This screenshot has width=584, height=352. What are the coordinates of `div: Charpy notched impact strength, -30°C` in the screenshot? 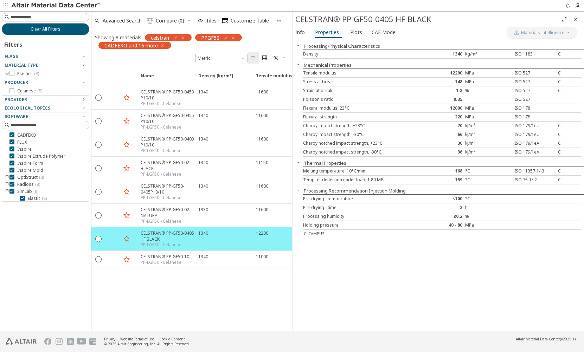 It's located at (361, 152).